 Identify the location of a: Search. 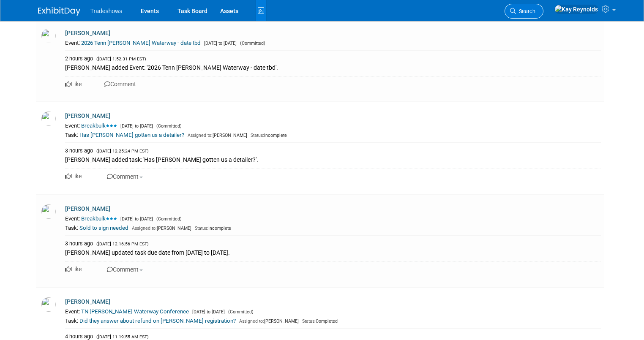
(524, 11).